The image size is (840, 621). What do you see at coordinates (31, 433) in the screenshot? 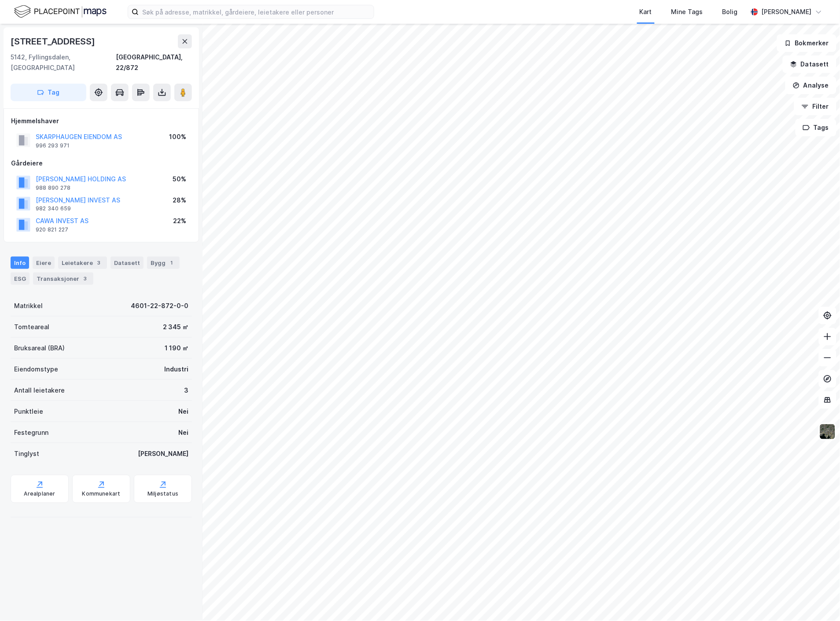
I see `div: Festegrunn` at bounding box center [31, 433].